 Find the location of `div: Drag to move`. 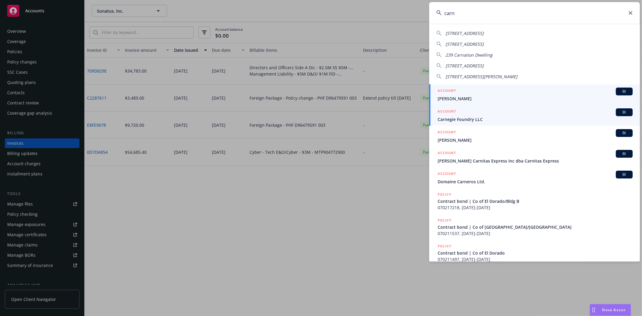

div: Drag to move is located at coordinates (593, 310).